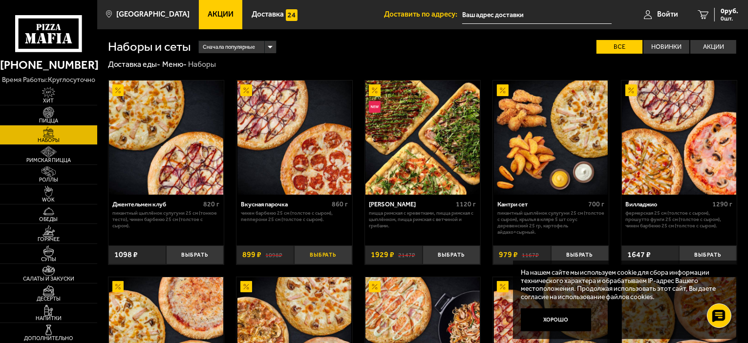 The width and height of the screenshot is (748, 343). I want to click on a: АкционныйНовинкаМама Миа, so click(423, 138).